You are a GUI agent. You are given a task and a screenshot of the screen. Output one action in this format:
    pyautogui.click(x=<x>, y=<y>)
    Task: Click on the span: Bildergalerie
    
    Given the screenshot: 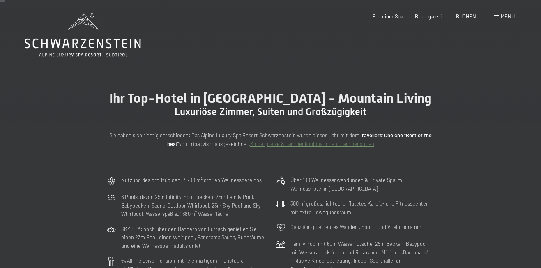 What is the action you would take?
    pyautogui.click(x=430, y=16)
    